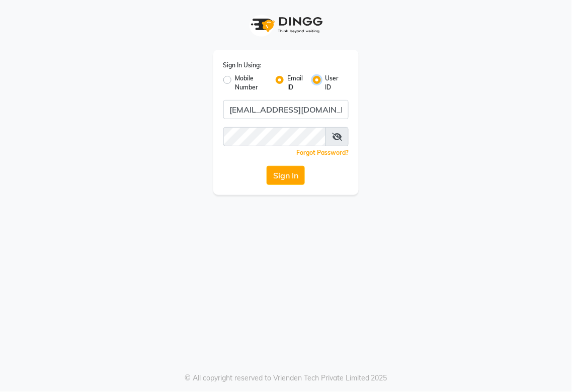 The height and width of the screenshot is (392, 572). What do you see at coordinates (286, 25) in the screenshot?
I see `img: logo1.svg` at bounding box center [286, 25].